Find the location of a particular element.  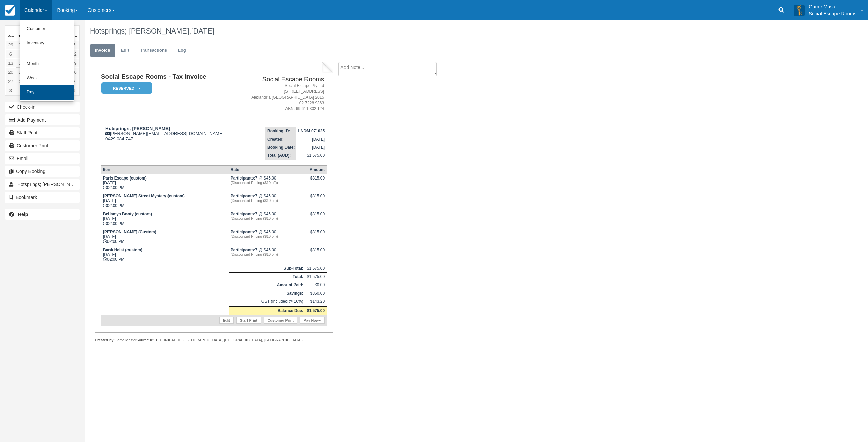

strong: $1,575.00 is located at coordinates (315, 311).